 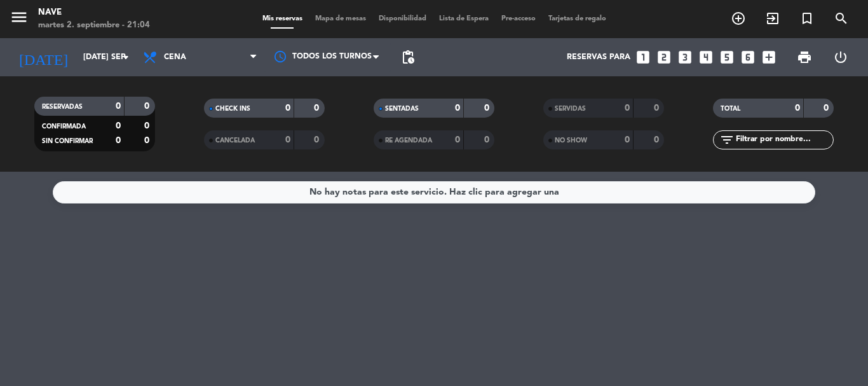 I want to click on span: RESERVADAS, so click(x=62, y=107).